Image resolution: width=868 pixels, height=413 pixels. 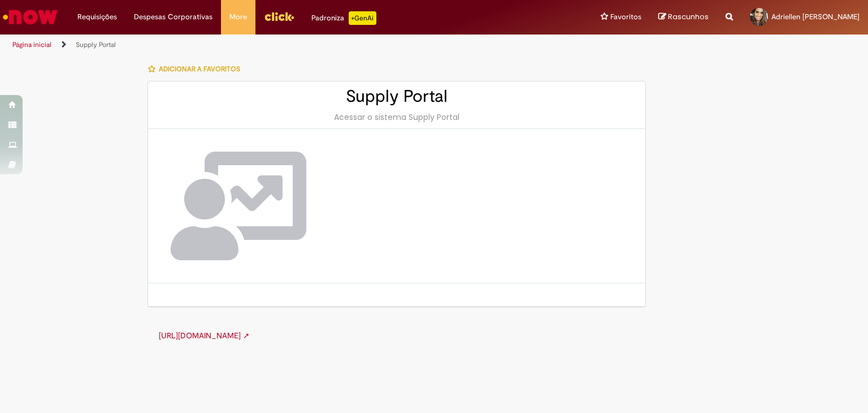 What do you see at coordinates (625, 17) in the screenshot?
I see `span: Favoritos` at bounding box center [625, 17].